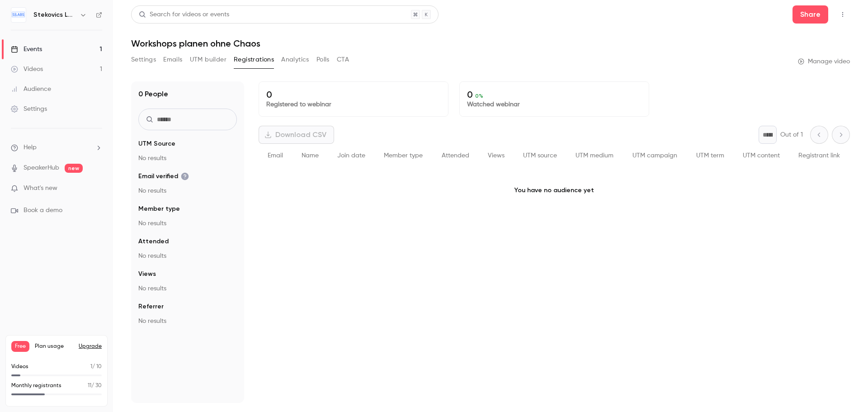 This screenshot has width=868, height=412. Describe the element at coordinates (762, 156) in the screenshot. I see `span: UTM content` at that location.